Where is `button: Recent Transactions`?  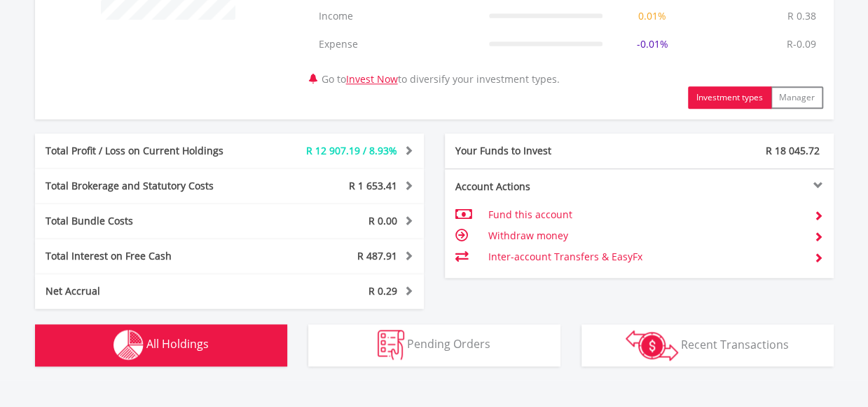
button: Recent Transactions is located at coordinates (708, 345).